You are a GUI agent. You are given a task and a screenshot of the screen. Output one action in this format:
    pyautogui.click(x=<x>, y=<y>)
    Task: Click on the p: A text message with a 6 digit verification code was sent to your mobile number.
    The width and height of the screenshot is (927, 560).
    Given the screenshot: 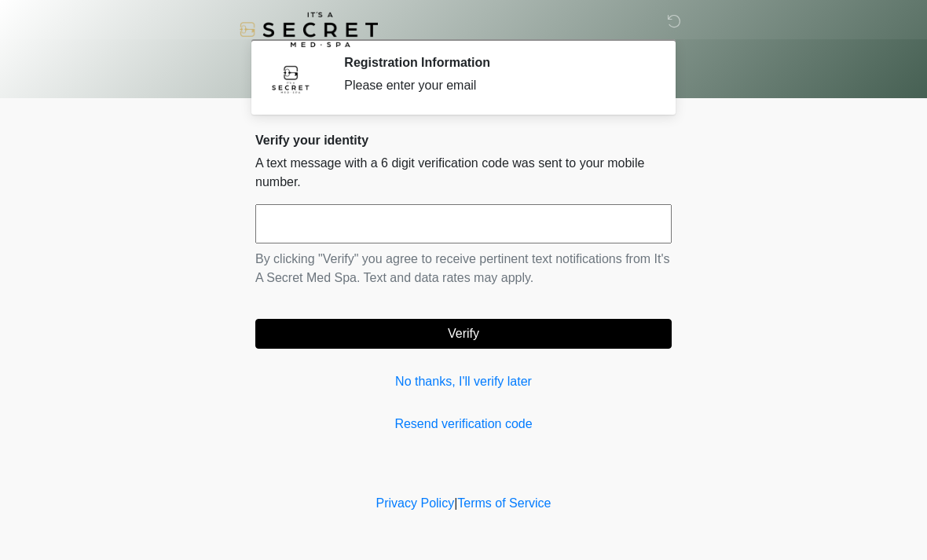 What is the action you would take?
    pyautogui.click(x=464, y=173)
    